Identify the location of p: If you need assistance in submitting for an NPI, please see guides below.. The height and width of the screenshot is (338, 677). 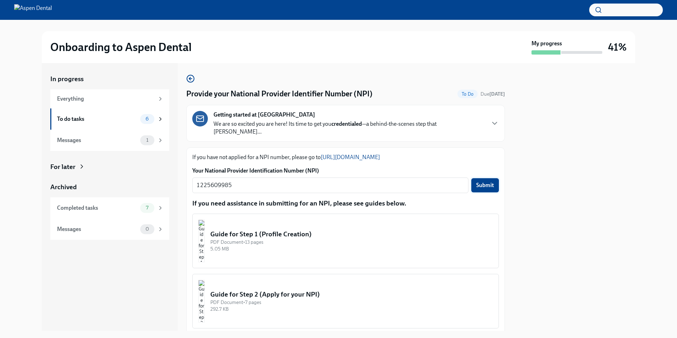
(345, 203).